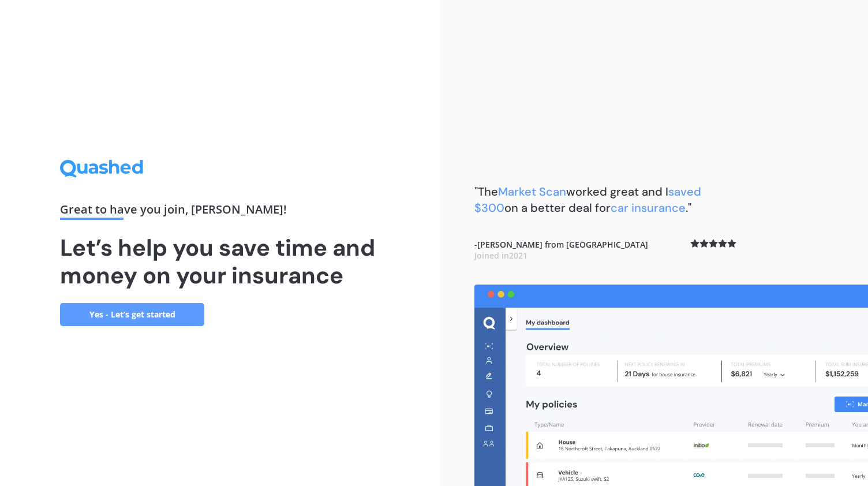 Image resolution: width=868 pixels, height=486 pixels. I want to click on b: "The worked great and I on a better deal for .", so click(587, 200).